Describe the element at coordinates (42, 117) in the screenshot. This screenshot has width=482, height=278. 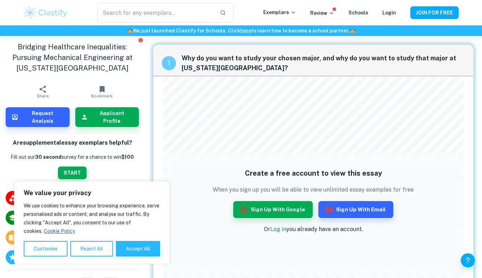
I see `h6: Request Analysis` at that location.